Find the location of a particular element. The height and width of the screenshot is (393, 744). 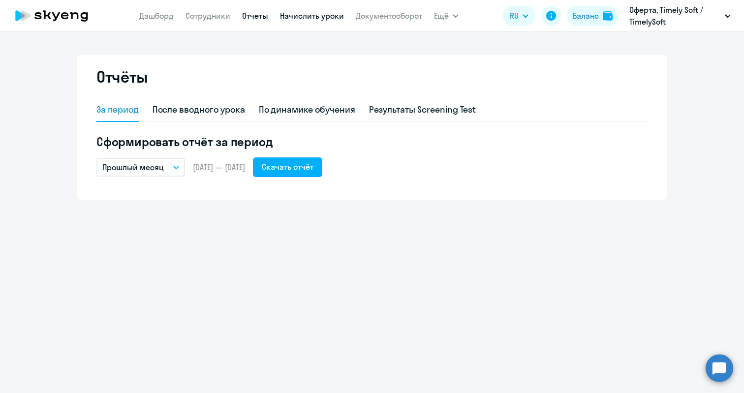

div: После вводного урока is located at coordinates (199, 110).